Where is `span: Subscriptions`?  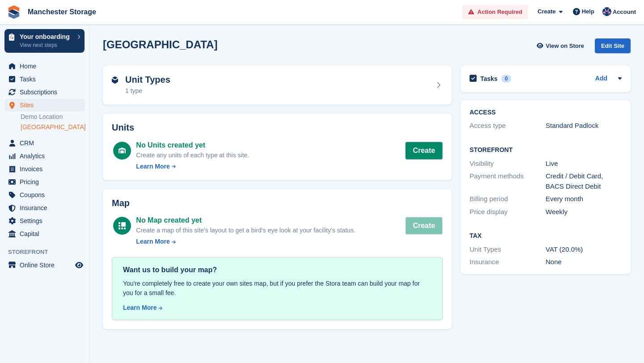 span: Subscriptions is located at coordinates (46, 92).